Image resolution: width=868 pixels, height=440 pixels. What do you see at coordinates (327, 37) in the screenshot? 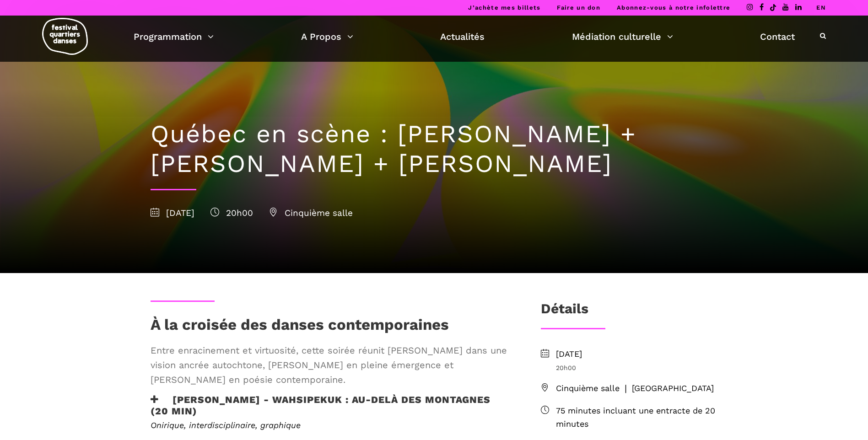
I see `a: A Propos` at bounding box center [327, 37].